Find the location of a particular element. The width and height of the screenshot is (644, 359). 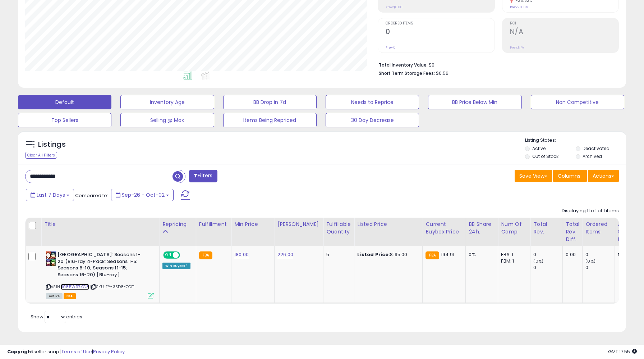

h2: 0 is located at coordinates (440, 32).